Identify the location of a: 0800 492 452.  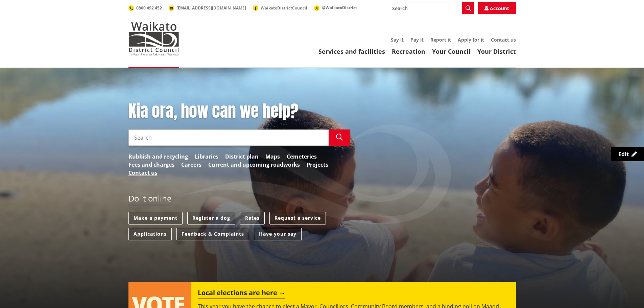
(145, 8).